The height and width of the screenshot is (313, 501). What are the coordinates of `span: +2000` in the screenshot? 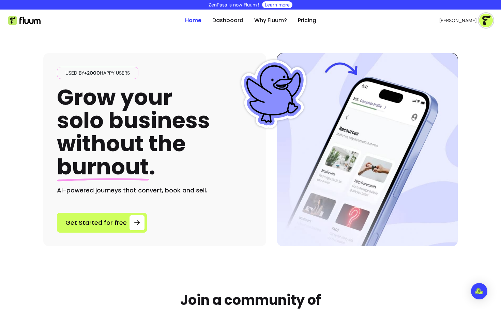 It's located at (92, 73).